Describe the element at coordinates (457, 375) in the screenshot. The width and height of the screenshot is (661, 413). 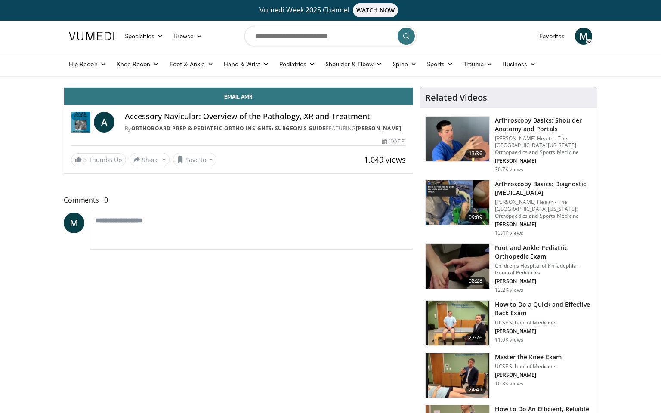
I see `img: 5866c4ed-3974-4147-8369-9a923495f326.150x105_q85_crop-smart_upscale.jpg` at that location.